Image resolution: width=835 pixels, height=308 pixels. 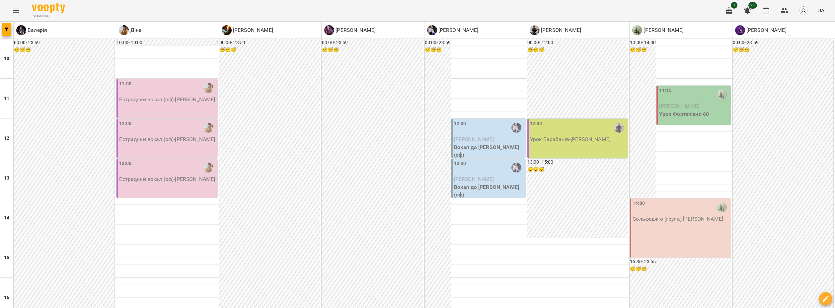 What do you see at coordinates (7, 218) in the screenshot?
I see `h6: 14` at bounding box center [7, 218].